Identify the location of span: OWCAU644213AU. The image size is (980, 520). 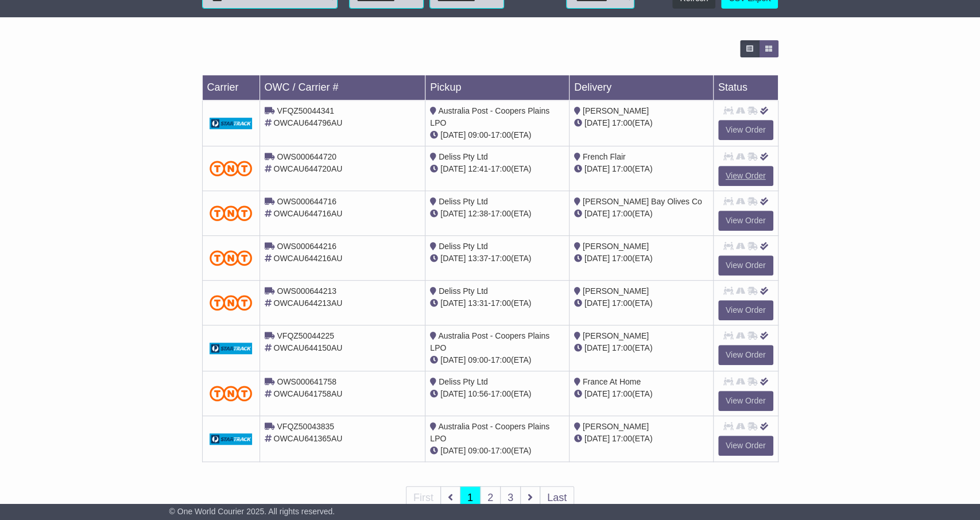
(308, 303).